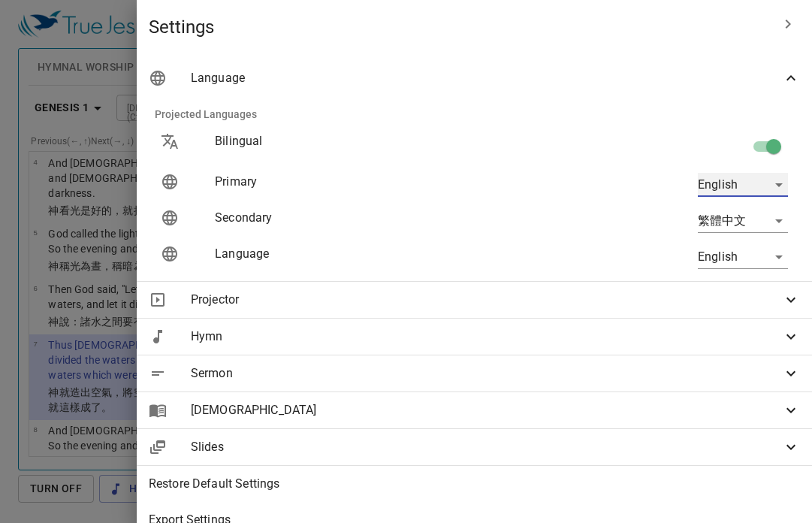 Image resolution: width=812 pixels, height=523 pixels. Describe the element at coordinates (474, 484) in the screenshot. I see `div: Restore Default Settings` at that location.